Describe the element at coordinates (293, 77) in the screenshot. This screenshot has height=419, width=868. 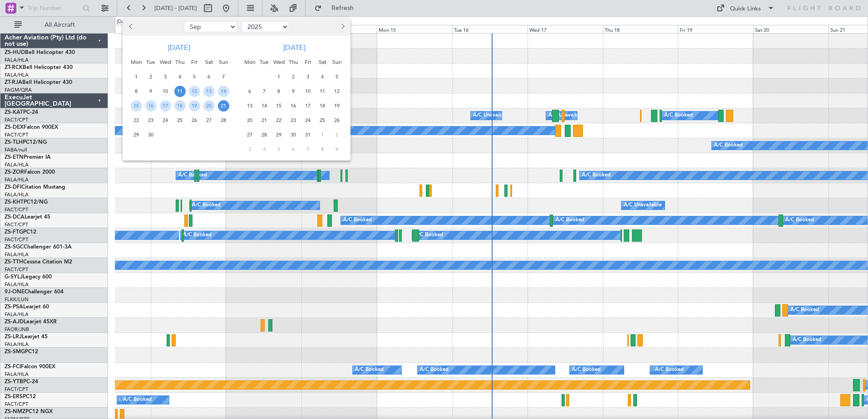
I see `div: 2-10-2025` at that location.